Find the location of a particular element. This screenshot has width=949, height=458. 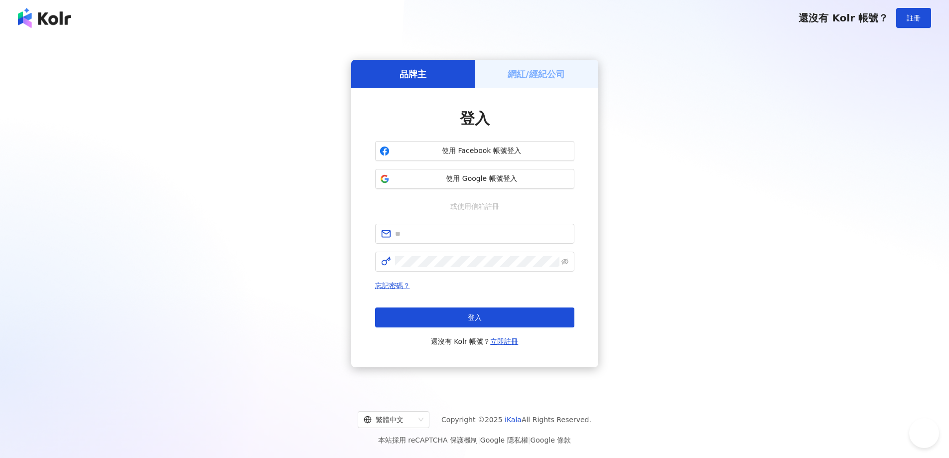

a: 忘記密碼？ is located at coordinates (393, 285).